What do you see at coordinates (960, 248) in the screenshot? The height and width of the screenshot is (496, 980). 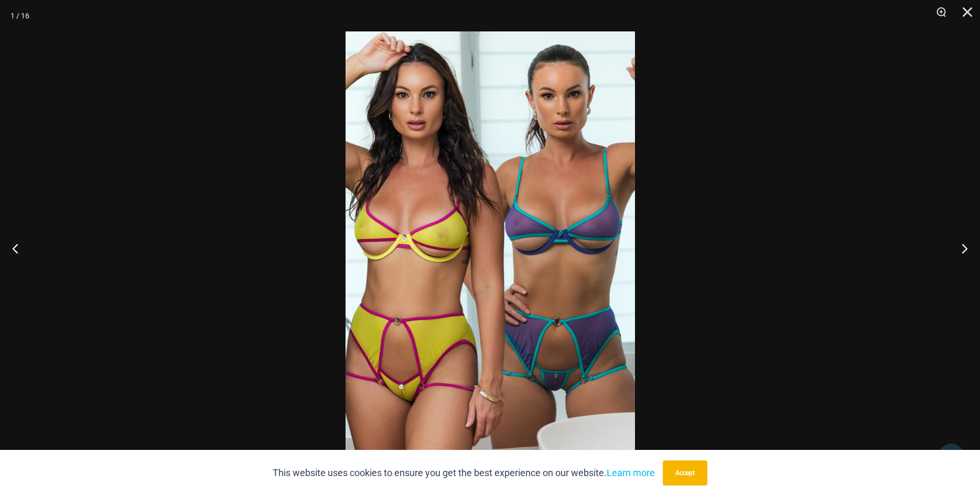 I see `button: Next` at bounding box center [960, 248].